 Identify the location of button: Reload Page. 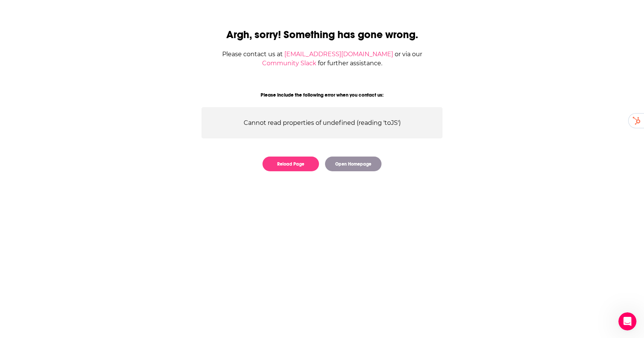
(290, 164).